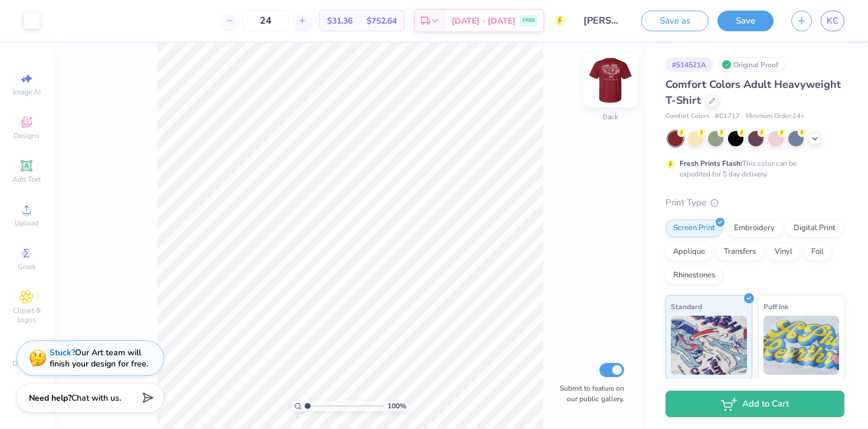 The image size is (868, 429). I want to click on div: Applique, so click(689, 252).